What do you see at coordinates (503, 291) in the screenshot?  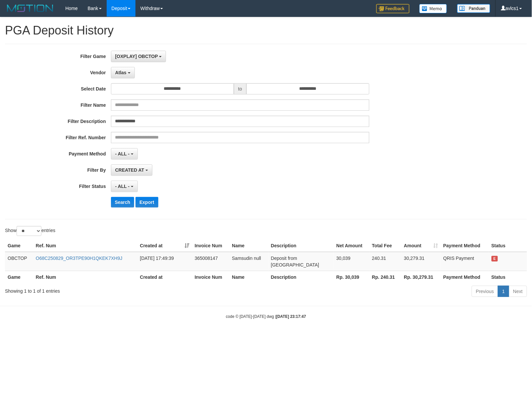 I see `a: 1` at bounding box center [503, 291].